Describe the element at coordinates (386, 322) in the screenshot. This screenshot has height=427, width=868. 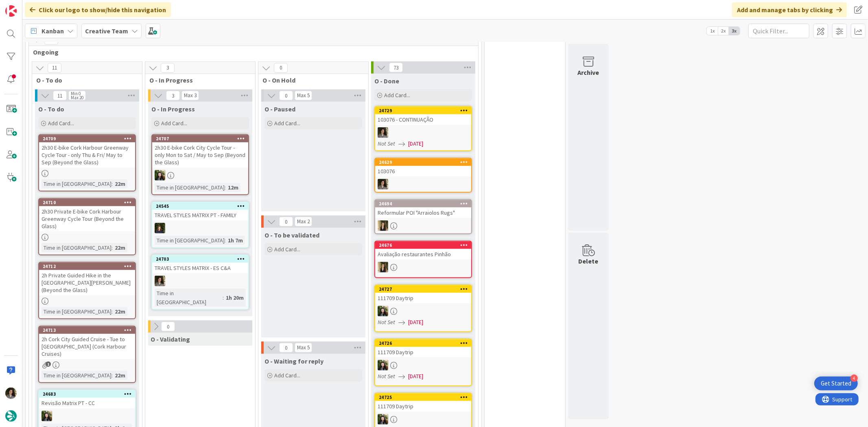
I see `i: Not Set` at that location.